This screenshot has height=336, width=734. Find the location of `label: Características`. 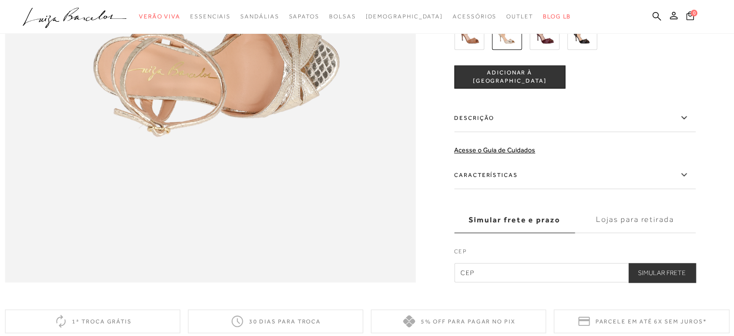

label: Características is located at coordinates (575, 175).